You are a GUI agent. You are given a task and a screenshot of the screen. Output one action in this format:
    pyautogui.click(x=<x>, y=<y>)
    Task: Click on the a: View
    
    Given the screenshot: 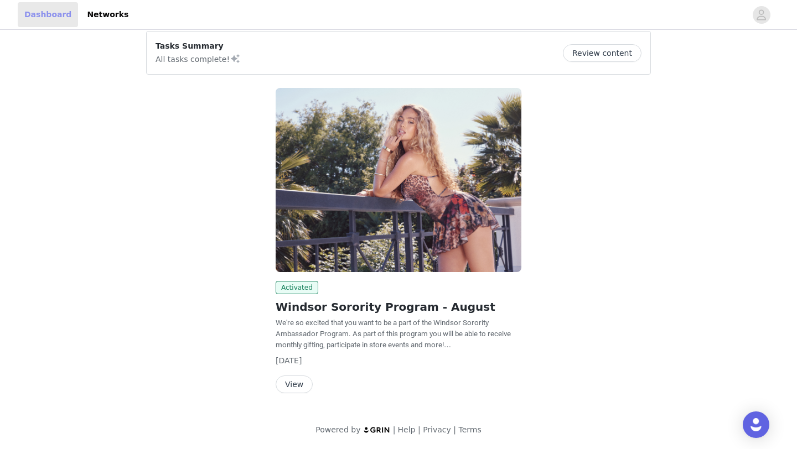 What is the action you would take?
    pyautogui.click(x=294, y=385)
    